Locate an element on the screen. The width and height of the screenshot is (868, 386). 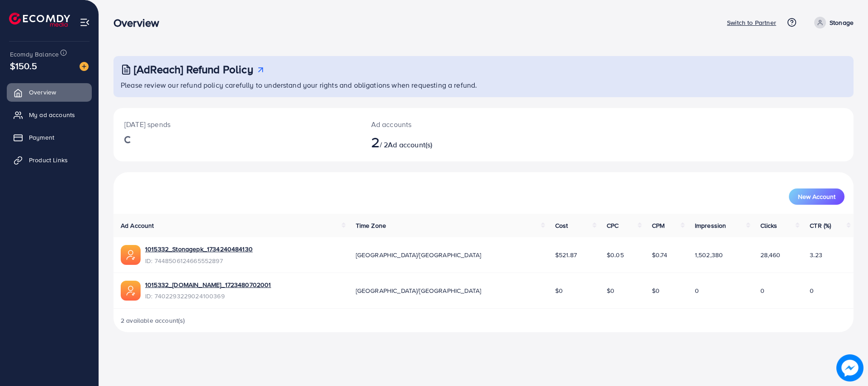
img: logo is located at coordinates (40, 19).